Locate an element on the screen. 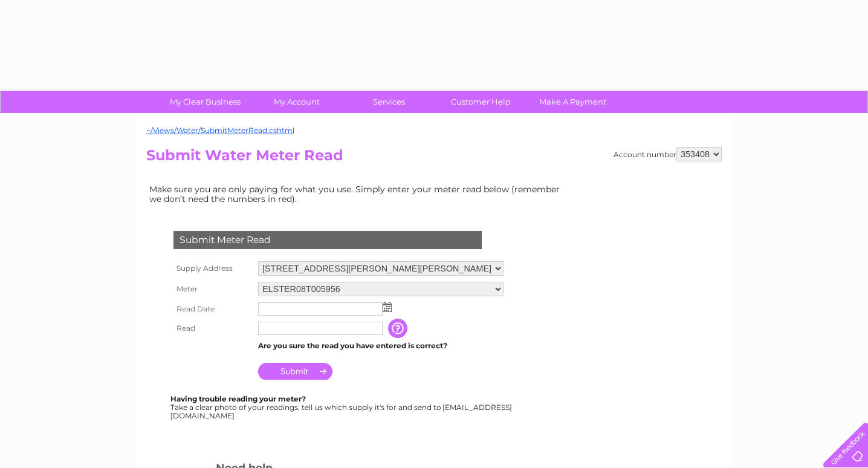 The image size is (868, 468). a: My Account is located at coordinates (297, 101).